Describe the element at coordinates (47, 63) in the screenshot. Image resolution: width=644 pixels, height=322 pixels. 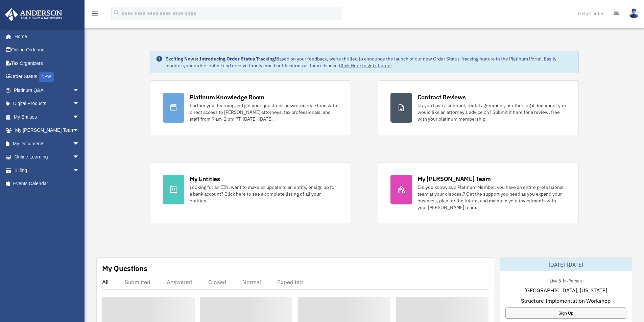
I see `a: Tax Organizers` at that location.